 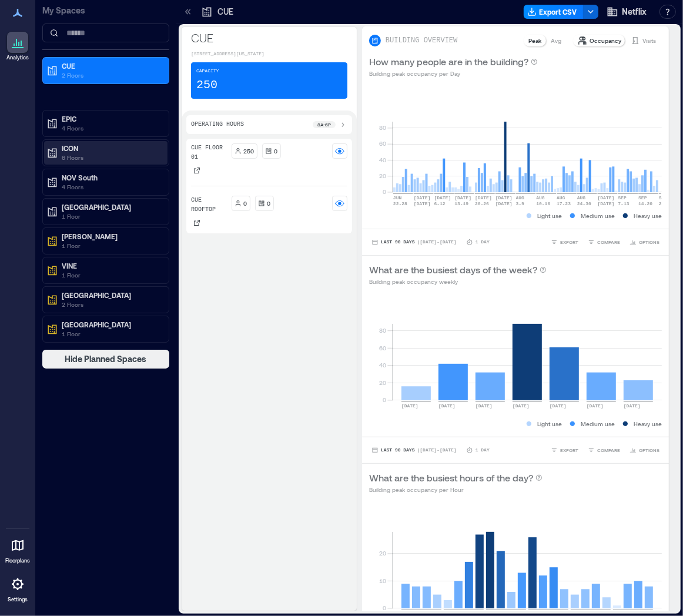 I want to click on text: 10-16, so click(x=543, y=203).